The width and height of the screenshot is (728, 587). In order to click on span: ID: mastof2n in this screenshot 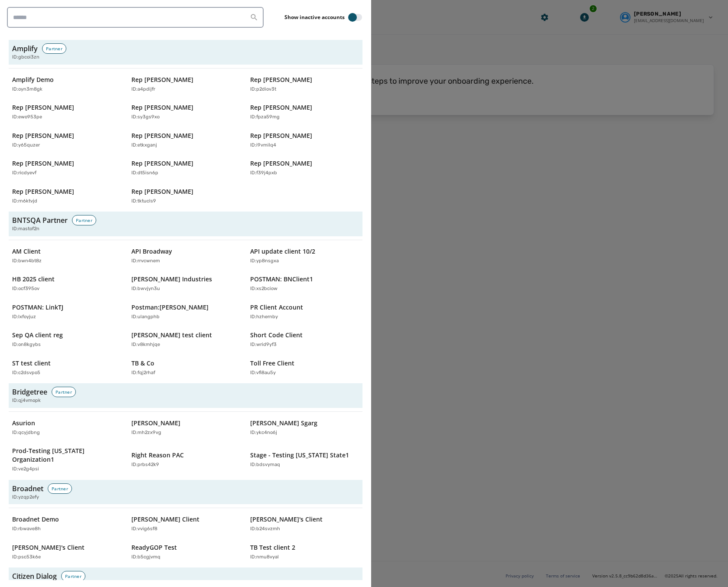, I will do `click(26, 229)`.